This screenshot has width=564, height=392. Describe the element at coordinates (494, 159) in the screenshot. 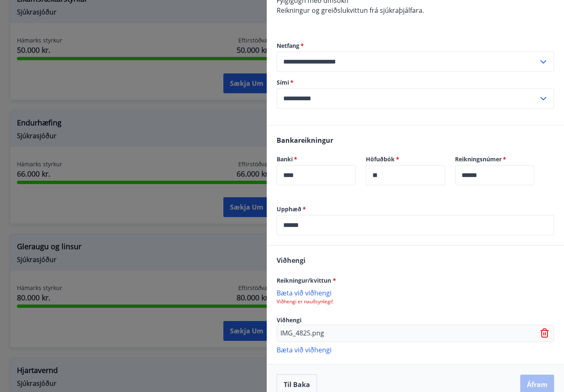

I see `label: Reikningsnúmer` at that location.